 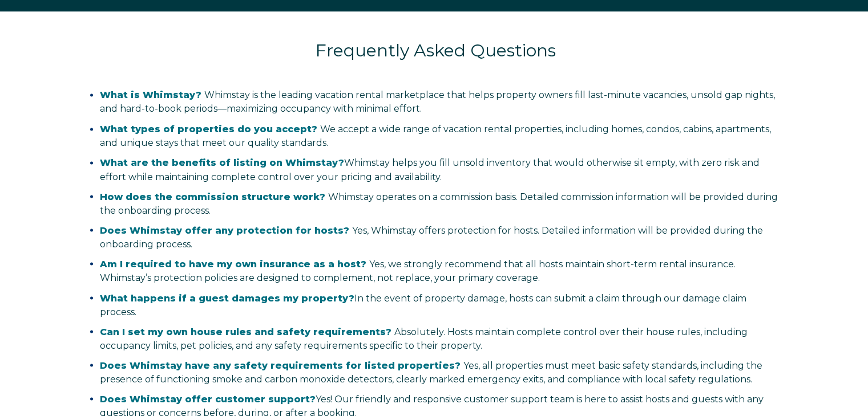 I want to click on span: Yes, all properties must meet basic safety standards, including the presence of functioning smoke..., so click(x=431, y=372).